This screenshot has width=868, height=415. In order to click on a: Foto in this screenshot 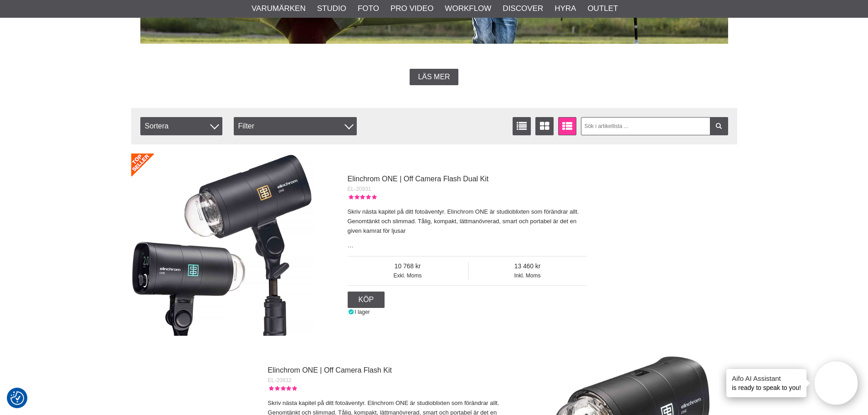, I will do `click(368, 9)`.